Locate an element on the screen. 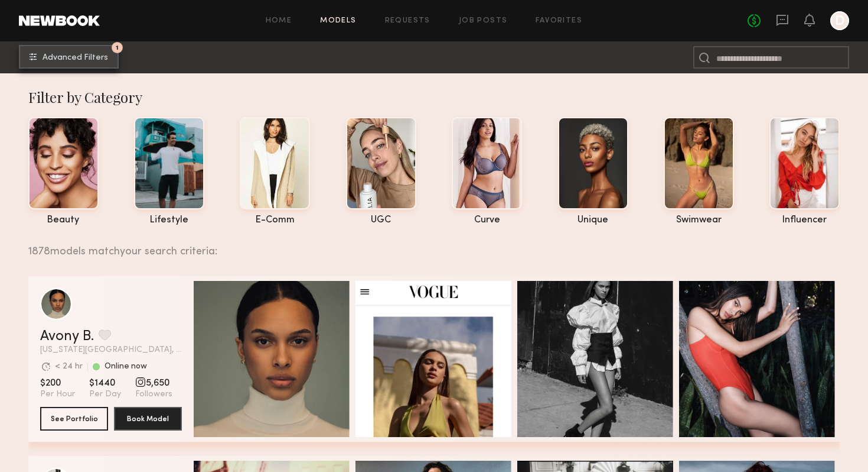 The width and height of the screenshot is (868, 472). span: $200 is located at coordinates (58, 383).